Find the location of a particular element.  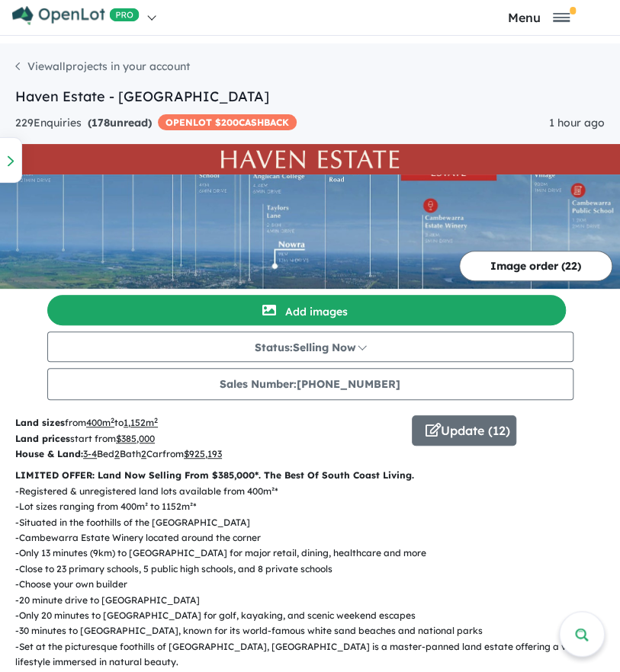

u: 1,152 m is located at coordinates (141, 422).